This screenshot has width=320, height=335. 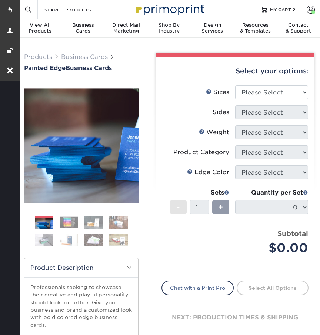 What do you see at coordinates (81, 145) in the screenshot?
I see `img: Painted Edge 01` at bounding box center [81, 145].